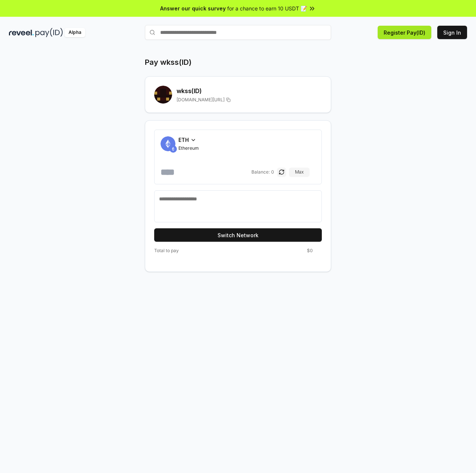 Image resolution: width=476 pixels, height=473 pixels. I want to click on span: for a chance to earn 10 USDT 📝, so click(267, 8).